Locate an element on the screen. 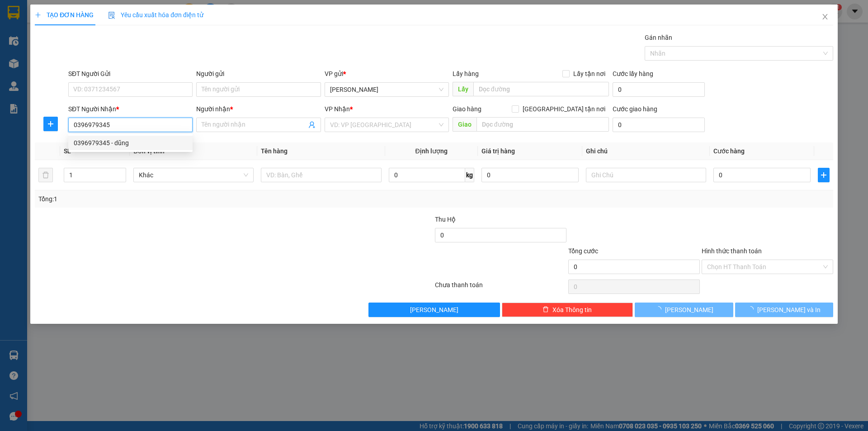 This screenshot has height=431, width=868. img: icon is located at coordinates (111, 15).